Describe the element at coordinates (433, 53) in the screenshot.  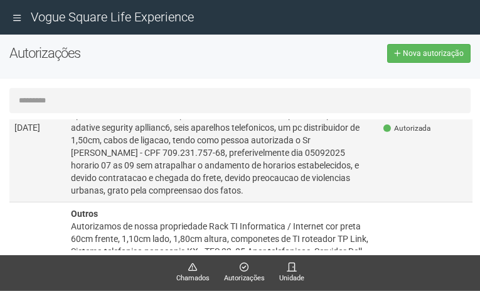
I see `span: Nova autorização` at that location.